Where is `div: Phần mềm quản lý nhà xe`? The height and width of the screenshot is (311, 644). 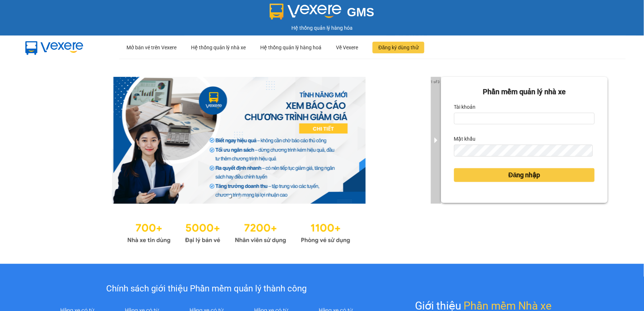
div: Phần mềm quản lý nhà xe is located at coordinates (525, 92).